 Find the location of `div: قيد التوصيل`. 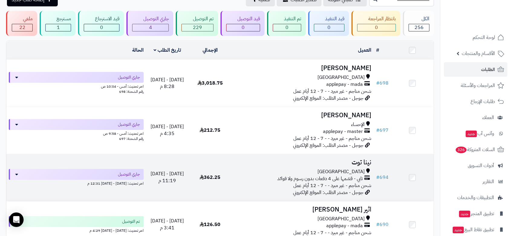

div: قيد التوصيل is located at coordinates (243, 19).